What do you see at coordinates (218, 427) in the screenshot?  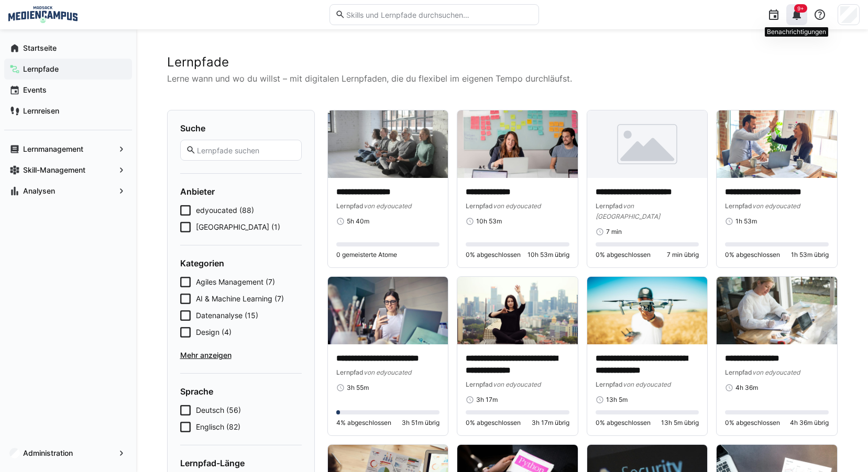 I see `span: Englisch (82)` at bounding box center [218, 427].